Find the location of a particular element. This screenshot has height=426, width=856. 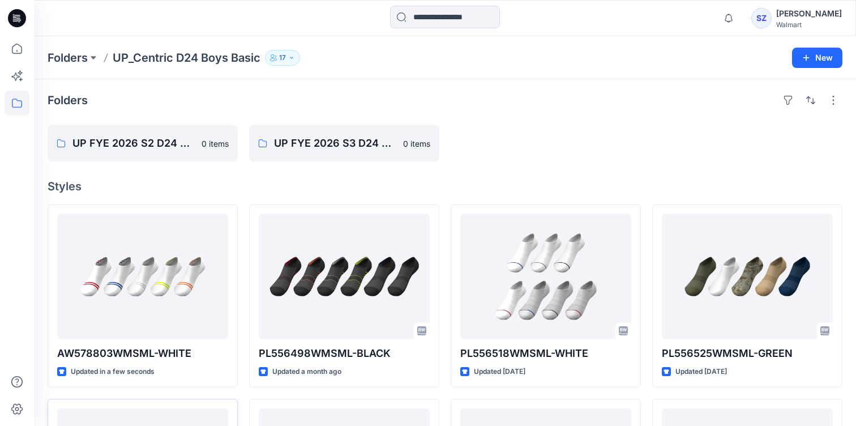

p: PL556518WMSML-WHITE is located at coordinates (546, 353).